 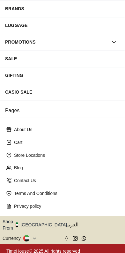 What do you see at coordinates (65, 193) in the screenshot?
I see `p: Terms And Conditions` at bounding box center [65, 193].